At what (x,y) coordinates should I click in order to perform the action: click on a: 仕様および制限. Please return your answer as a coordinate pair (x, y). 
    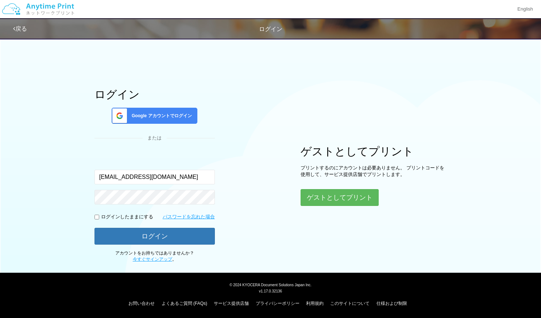
    Looking at the image, I should click on (392, 303).